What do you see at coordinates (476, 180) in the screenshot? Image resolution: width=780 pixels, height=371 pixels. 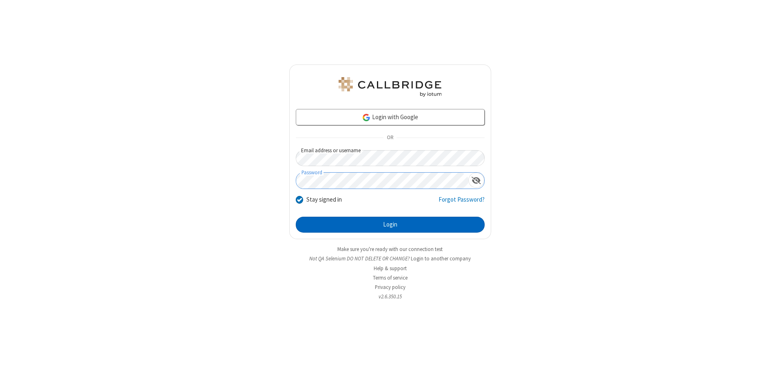 I see `div: Show password` at bounding box center [476, 180].